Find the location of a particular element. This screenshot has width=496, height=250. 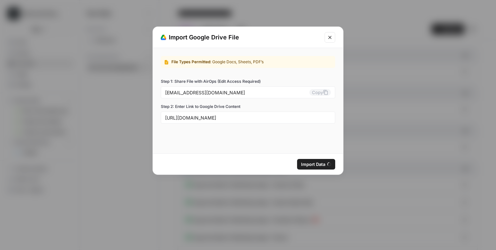

span: : Google Docs, Sheets, PDF’s is located at coordinates (237, 62).